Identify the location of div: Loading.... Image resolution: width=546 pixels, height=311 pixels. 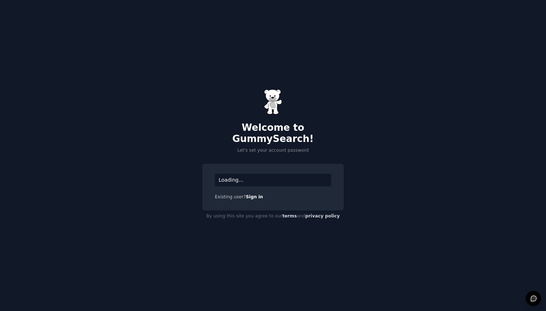
(273, 180).